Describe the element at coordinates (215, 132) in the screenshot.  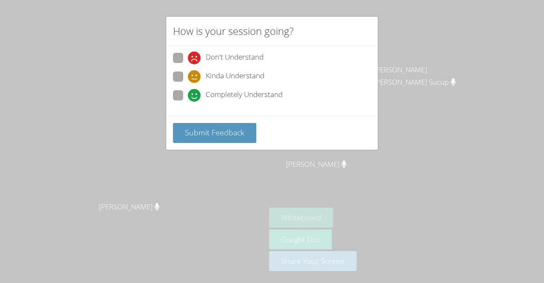
I see `span: Submit Feedback` at that location.